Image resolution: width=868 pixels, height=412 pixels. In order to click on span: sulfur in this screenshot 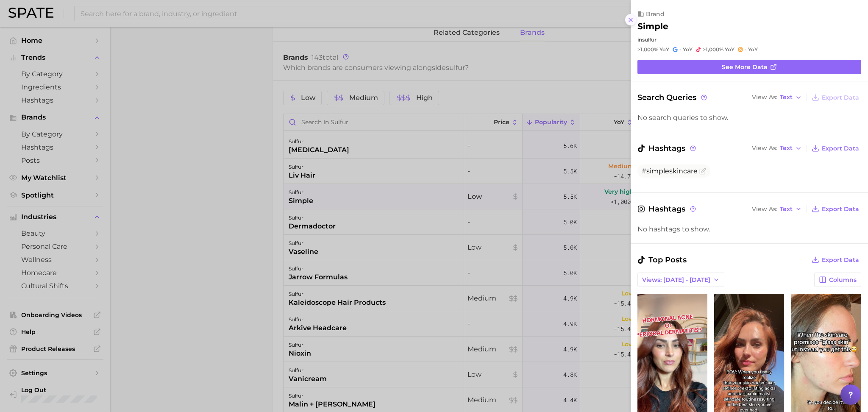, I will do `click(650, 40)`.